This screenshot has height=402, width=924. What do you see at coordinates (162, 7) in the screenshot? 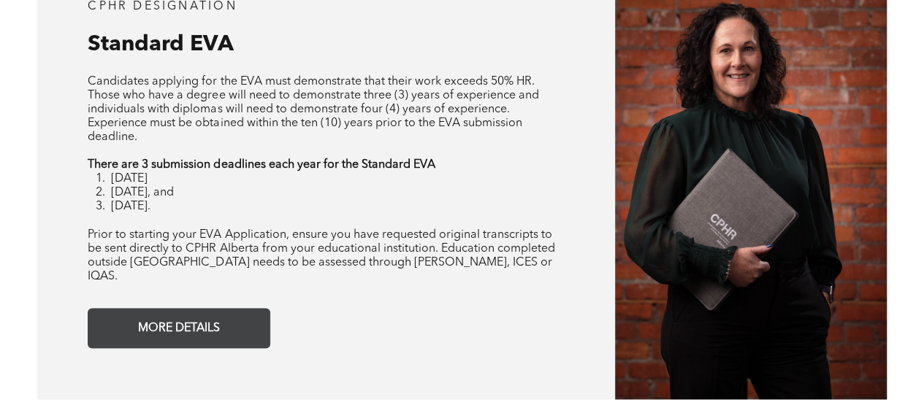
I see `span: CPHR DESIGNATION` at bounding box center [162, 7].